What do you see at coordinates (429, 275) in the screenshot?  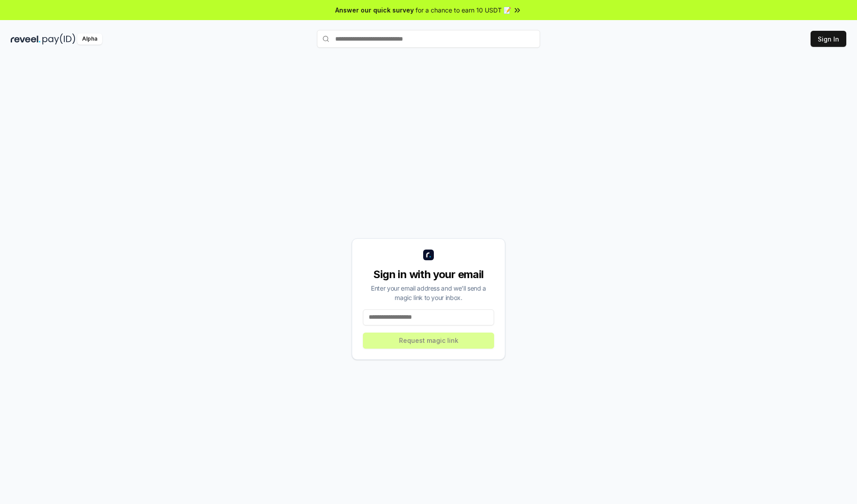 I see `div: Sign in with your email` at bounding box center [429, 275].